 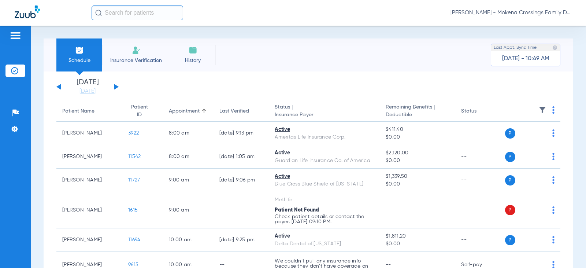 I want to click on img: History, so click(x=193, y=50).